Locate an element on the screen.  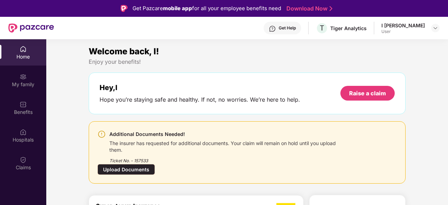
div: User is located at coordinates (404, 32).